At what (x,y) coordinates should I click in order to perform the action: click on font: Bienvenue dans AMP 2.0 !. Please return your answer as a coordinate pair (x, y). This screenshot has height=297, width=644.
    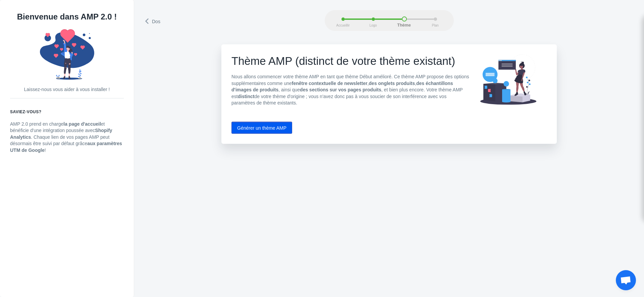
    Looking at the image, I should click on (67, 17).